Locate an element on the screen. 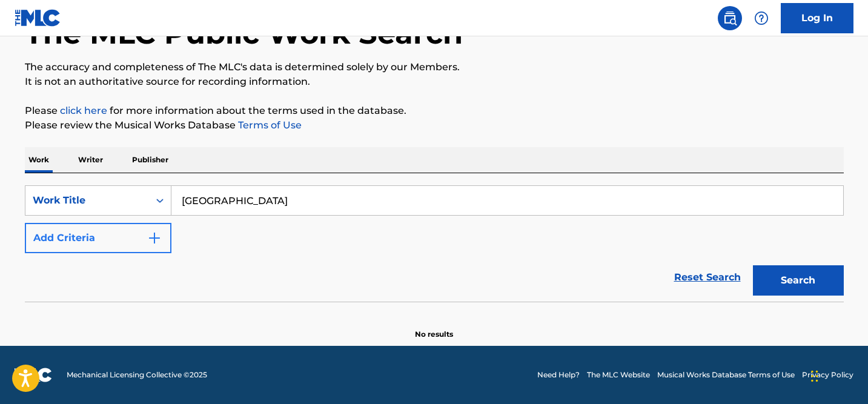 The image size is (868, 404). p: The accuracy and completeness of The MLC's data is determined solely by our Members. is located at coordinates (434, 68).